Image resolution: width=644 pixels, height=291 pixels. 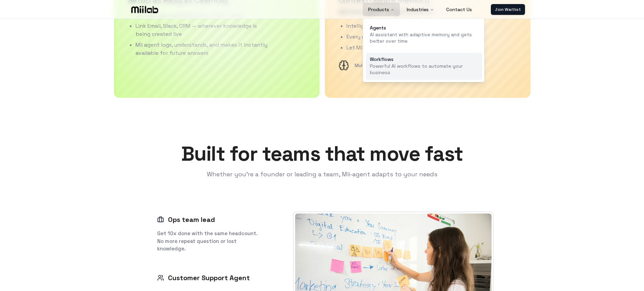 What do you see at coordinates (145, 9) in the screenshot?
I see `a: Logo` at bounding box center [145, 9].